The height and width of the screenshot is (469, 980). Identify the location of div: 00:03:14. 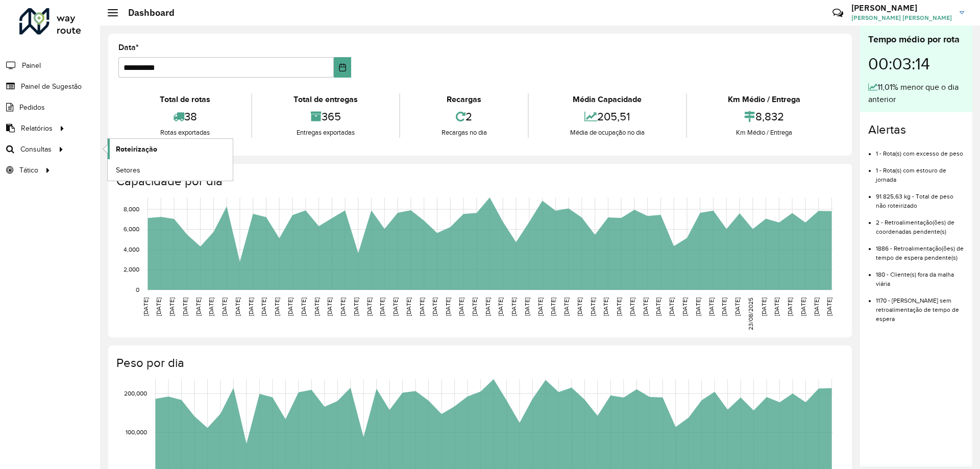
(916, 64).